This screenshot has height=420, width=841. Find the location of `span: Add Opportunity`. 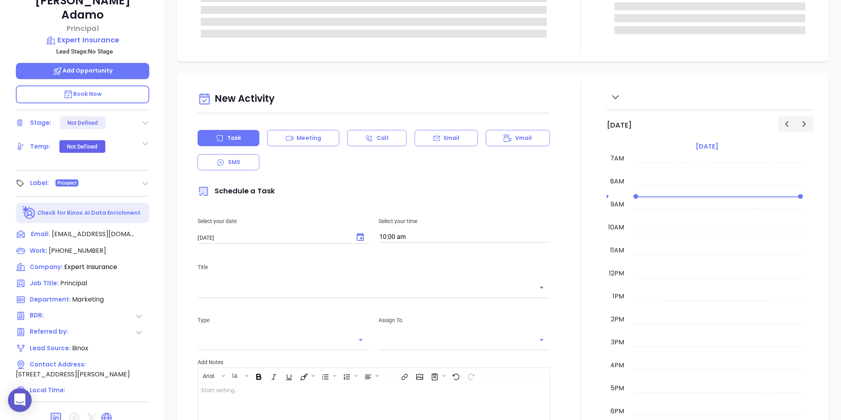

span: Add Opportunity is located at coordinates (83, 70).